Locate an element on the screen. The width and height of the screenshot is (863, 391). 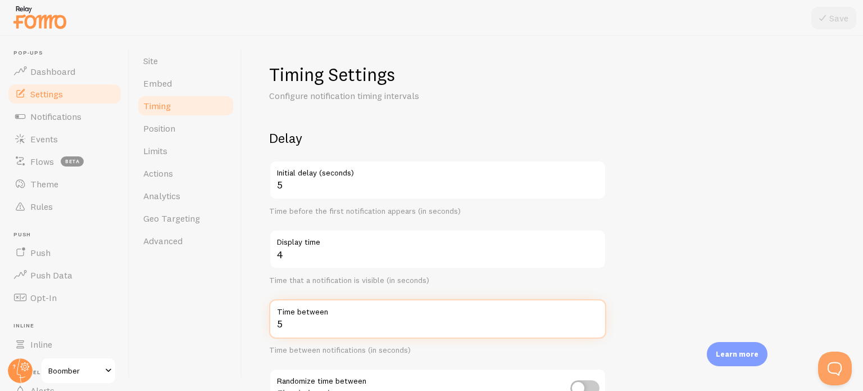
a: Opt-In is located at coordinates (65, 297).